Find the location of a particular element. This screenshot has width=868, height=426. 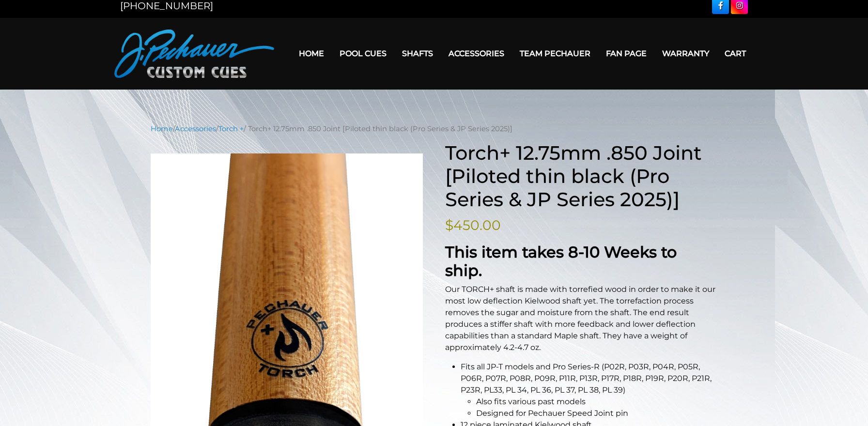

a: Fan Page is located at coordinates (626, 53).